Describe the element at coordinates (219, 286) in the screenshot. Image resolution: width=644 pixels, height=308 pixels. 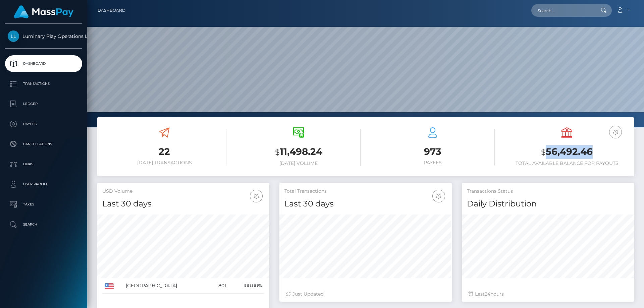
I see `td: 801` at that location.